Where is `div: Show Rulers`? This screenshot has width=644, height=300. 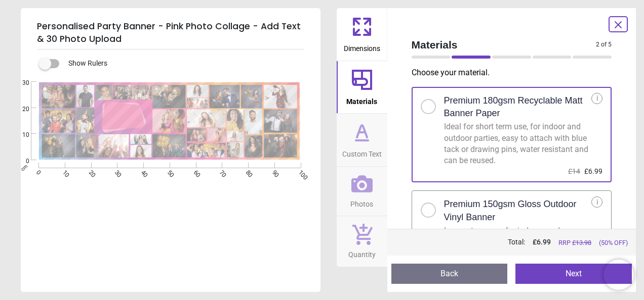 div: Show Rulers is located at coordinates (183, 63).